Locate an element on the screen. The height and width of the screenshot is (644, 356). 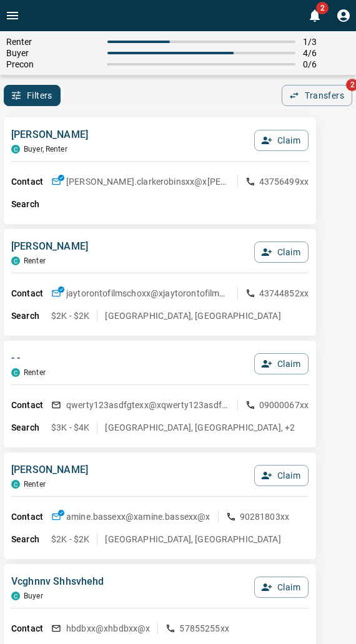
span: 0 / 6 is located at coordinates (326, 64).